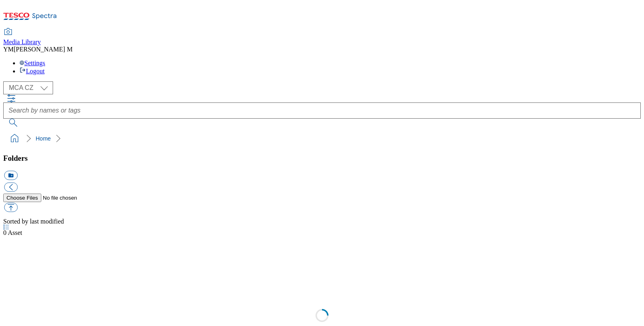  Describe the element at coordinates (322, 111) in the screenshot. I see `input: Search by names or tags` at that location.